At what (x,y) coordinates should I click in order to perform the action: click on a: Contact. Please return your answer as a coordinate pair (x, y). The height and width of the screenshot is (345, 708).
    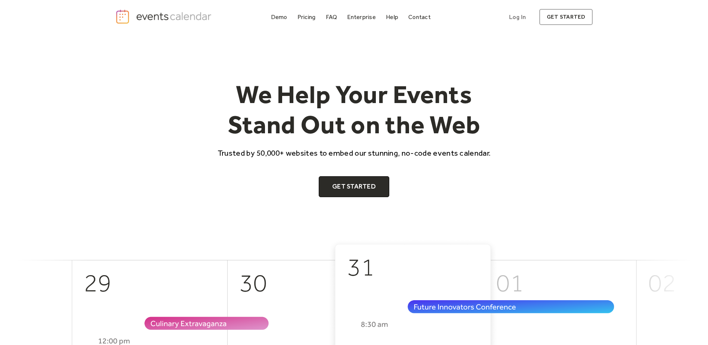
    Looking at the image, I should click on (420, 17).